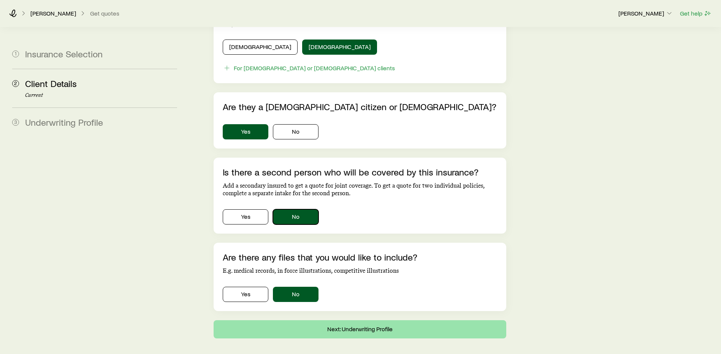  Describe the element at coordinates (695, 13) in the screenshot. I see `button: Get help` at that location.